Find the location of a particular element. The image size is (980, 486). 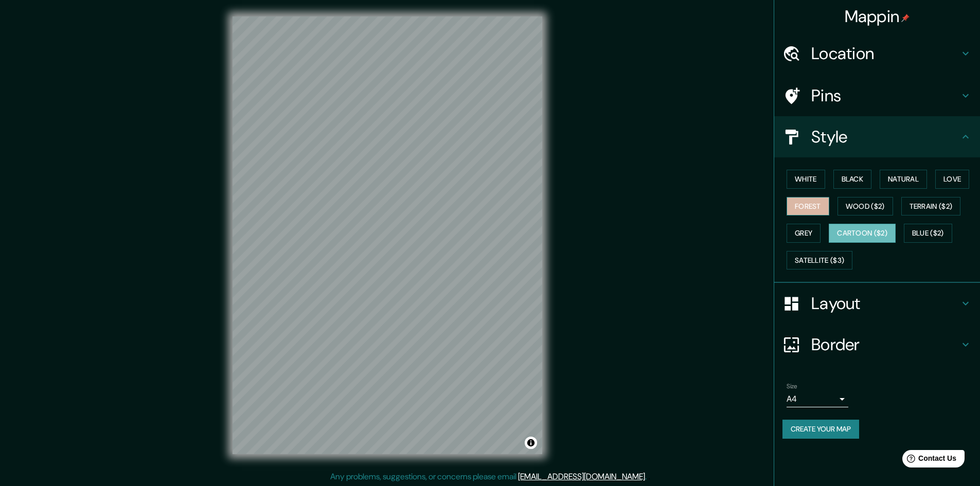

button: Black is located at coordinates (853, 179).